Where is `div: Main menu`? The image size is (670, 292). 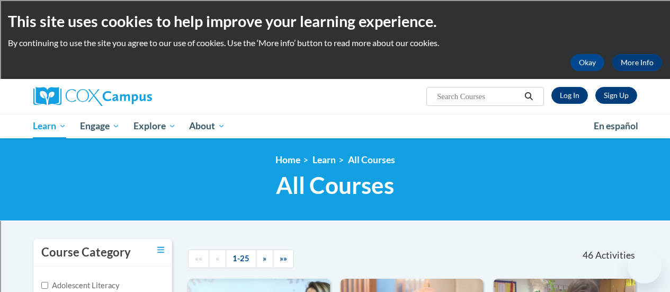
div: Main menu is located at coordinates (335, 126).